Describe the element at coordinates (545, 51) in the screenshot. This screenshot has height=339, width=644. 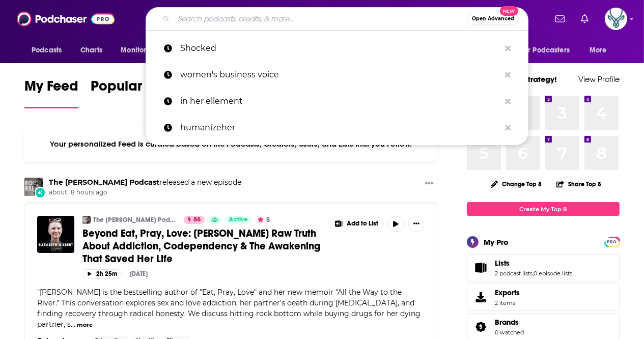
I see `span: For Podcasters` at that location.